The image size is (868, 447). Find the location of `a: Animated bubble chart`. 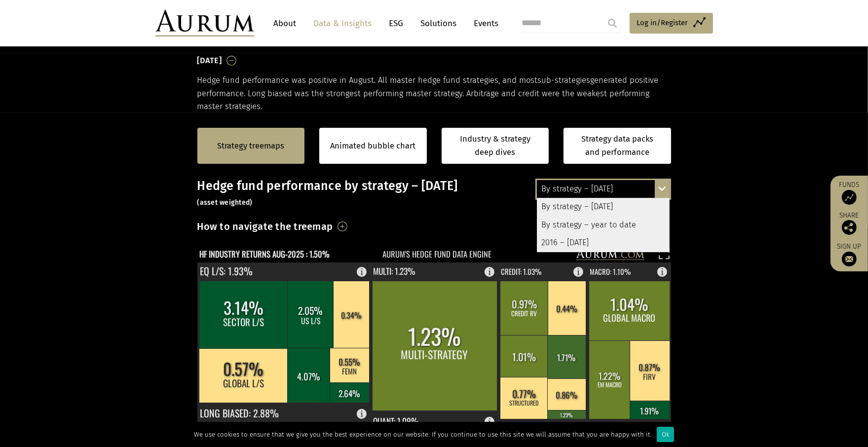

a: Animated bubble chart is located at coordinates (373, 146).